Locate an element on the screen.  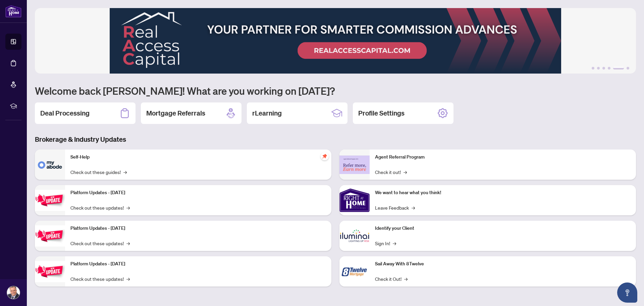
p: Identify your Client is located at coordinates (503, 229).